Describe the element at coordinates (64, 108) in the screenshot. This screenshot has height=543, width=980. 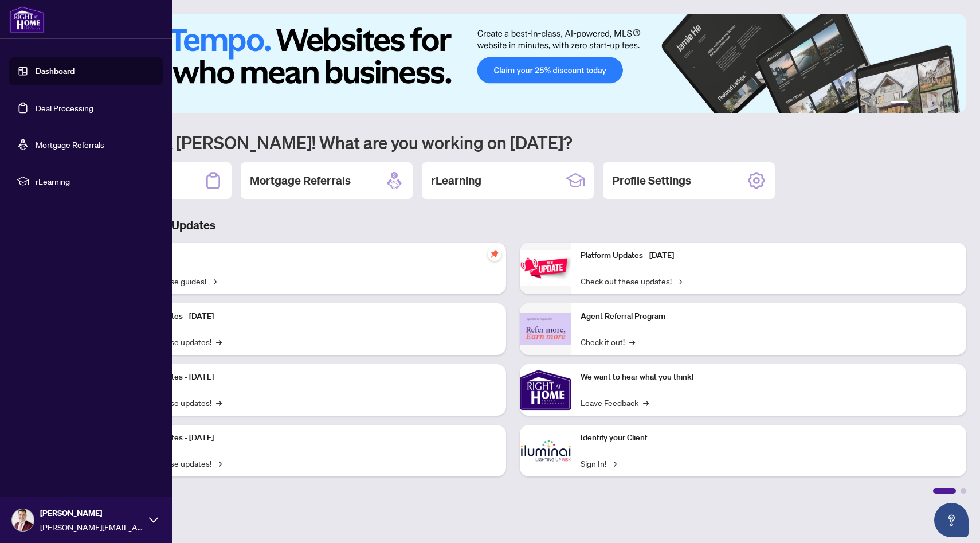
I see `a: Deal Processing` at that location.